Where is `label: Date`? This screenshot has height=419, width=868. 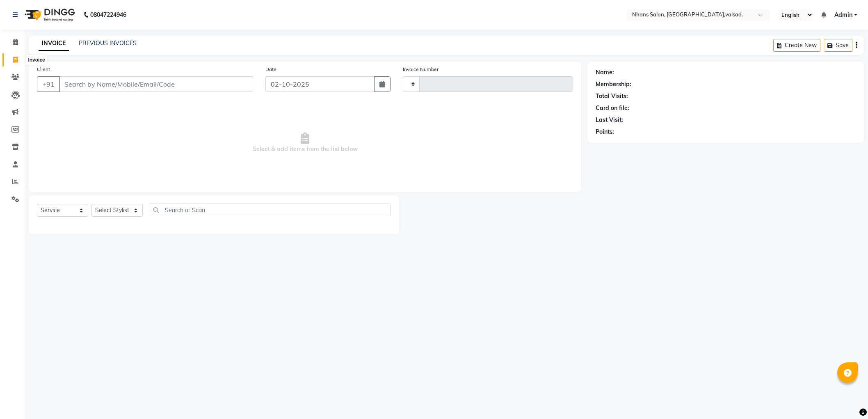
label: Date is located at coordinates (271, 70).